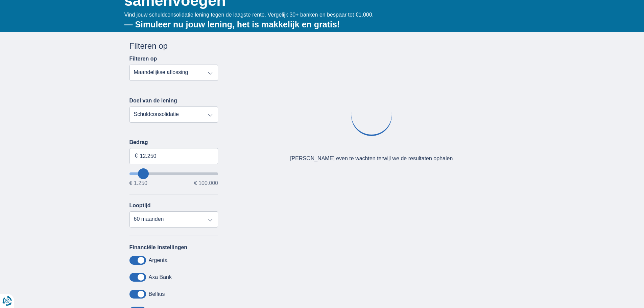 This screenshot has width=644, height=308. I want to click on label: Looptijd, so click(140, 205).